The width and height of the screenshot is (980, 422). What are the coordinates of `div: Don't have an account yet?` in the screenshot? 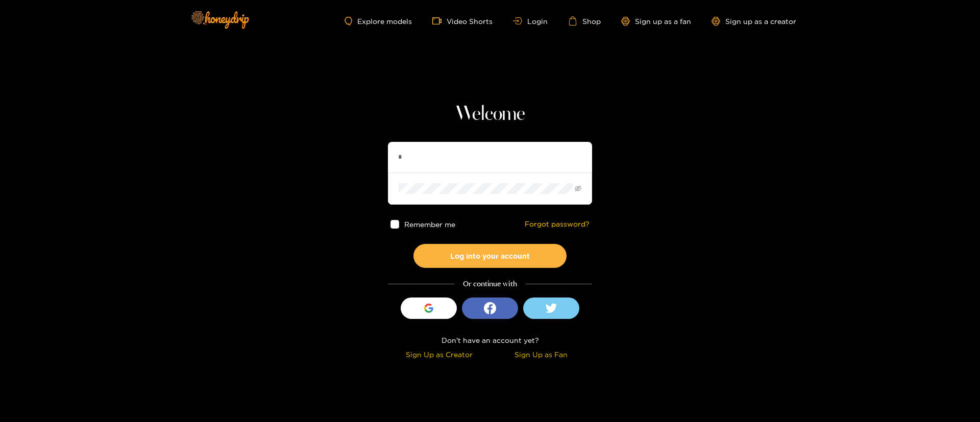 It's located at (490, 340).